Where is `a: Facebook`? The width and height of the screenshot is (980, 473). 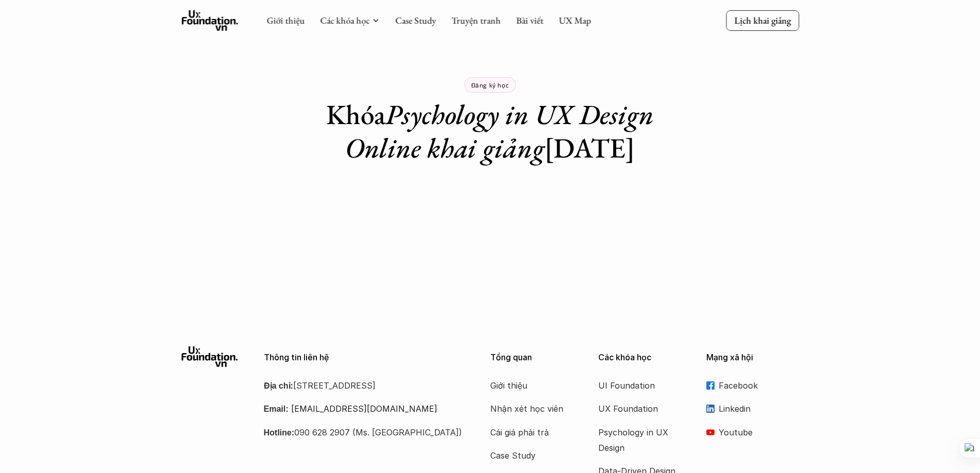
a: Facebook is located at coordinates (753, 385).